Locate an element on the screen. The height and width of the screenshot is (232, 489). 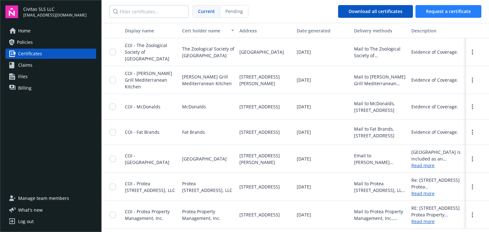
span: What ' s new is located at coordinates (30, 210).